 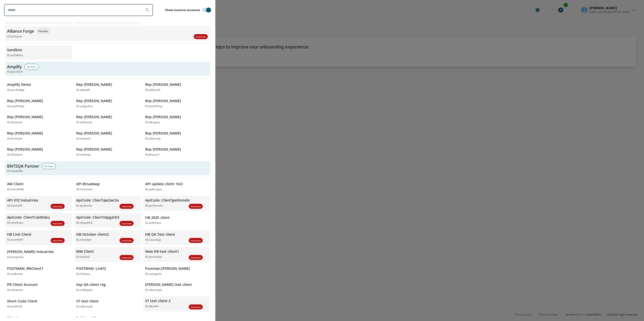 I want to click on p: ID: hzhernby, so click(x=15, y=291).